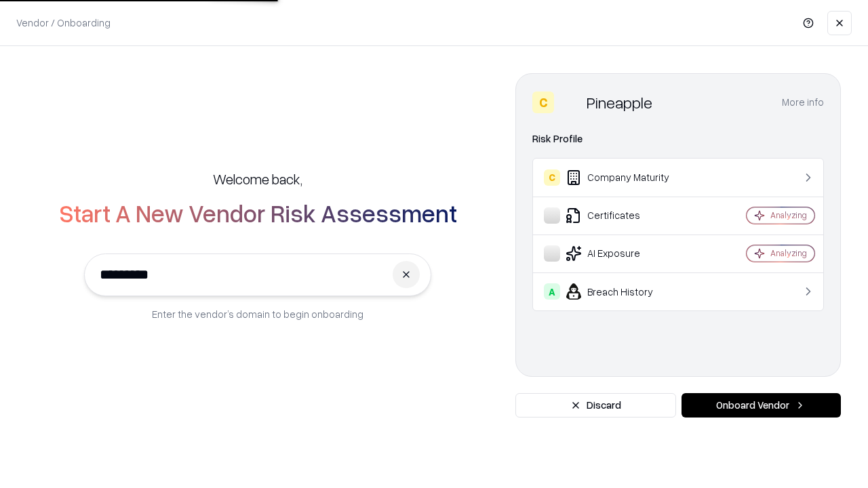 Image resolution: width=868 pixels, height=488 pixels. I want to click on p: Enter the vendor’s domain to begin onboarding, so click(258, 314).